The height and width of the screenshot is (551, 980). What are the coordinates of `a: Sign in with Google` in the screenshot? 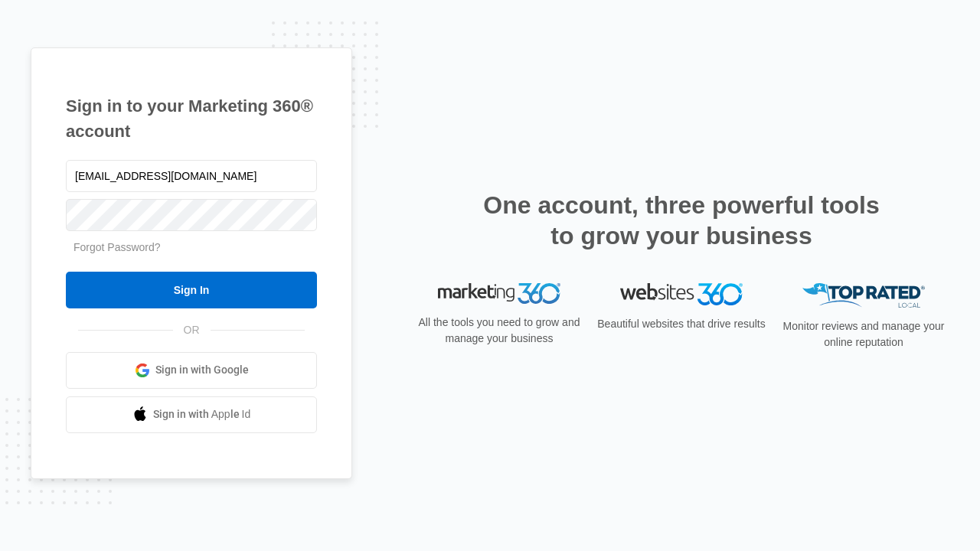 It's located at (192, 370).